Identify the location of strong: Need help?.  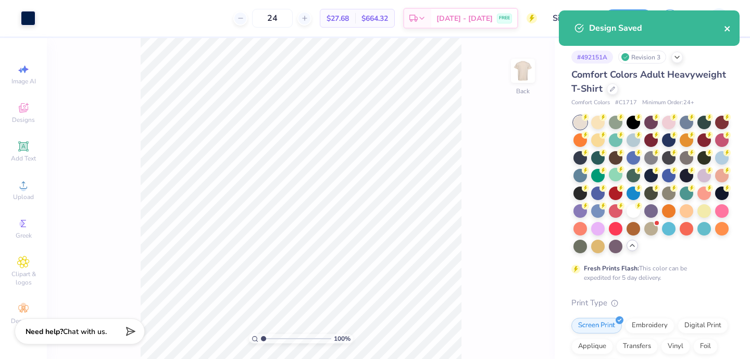
(44, 331).